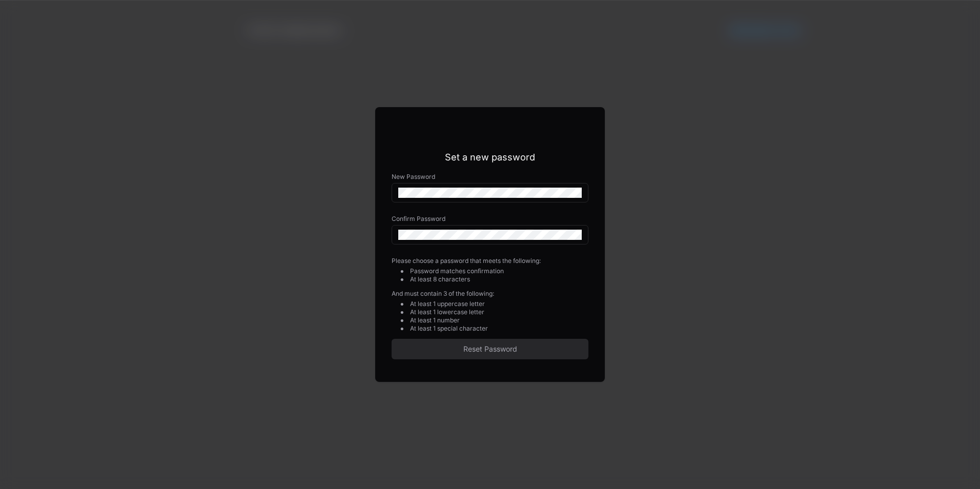  I want to click on button: Reset Password, so click(490, 349).